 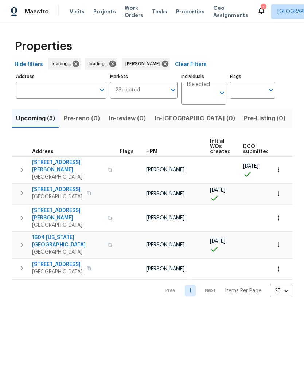 I want to click on nav: Pagination Navigation, so click(x=225, y=290).